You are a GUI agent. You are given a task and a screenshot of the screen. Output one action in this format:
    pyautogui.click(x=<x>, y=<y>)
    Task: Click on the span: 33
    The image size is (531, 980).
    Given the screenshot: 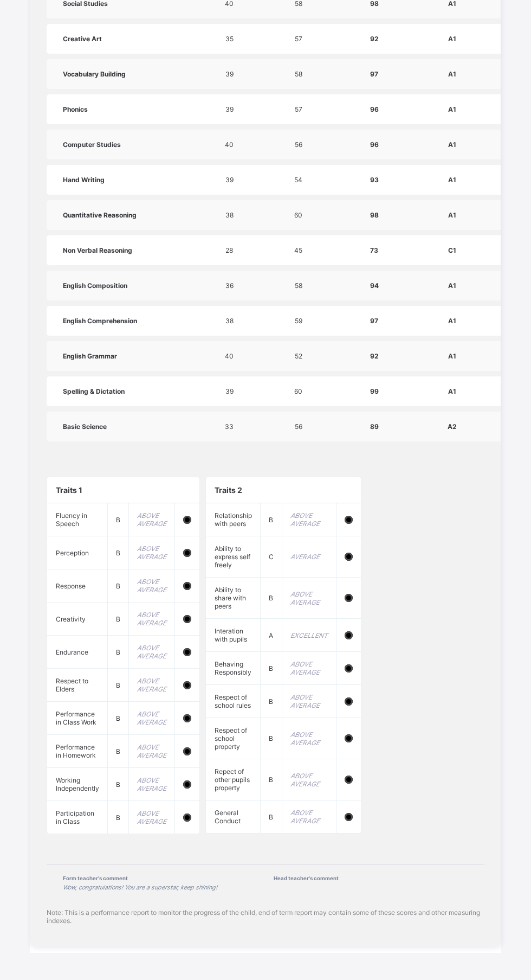 What is the action you would take?
    pyautogui.click(x=229, y=426)
    